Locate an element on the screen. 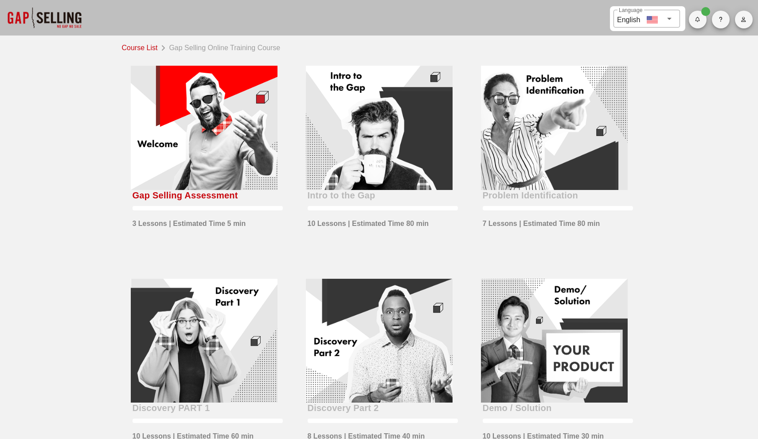  div: LanguageEnglish is located at coordinates (647, 19).